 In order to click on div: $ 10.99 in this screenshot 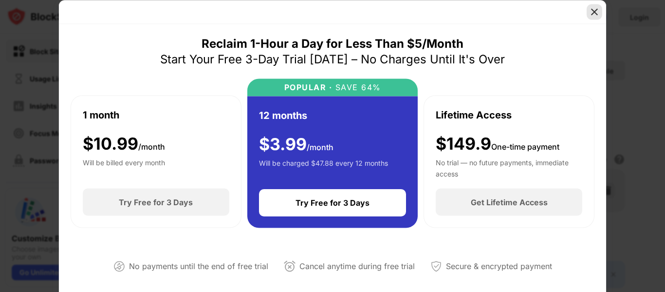, I will do `click(124, 143)`.